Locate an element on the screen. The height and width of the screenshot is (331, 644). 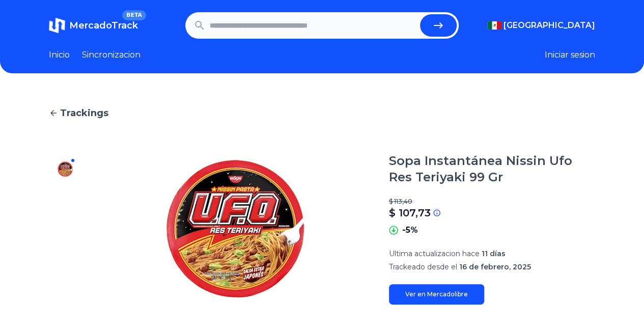
img: Mexico is located at coordinates (494, 25).